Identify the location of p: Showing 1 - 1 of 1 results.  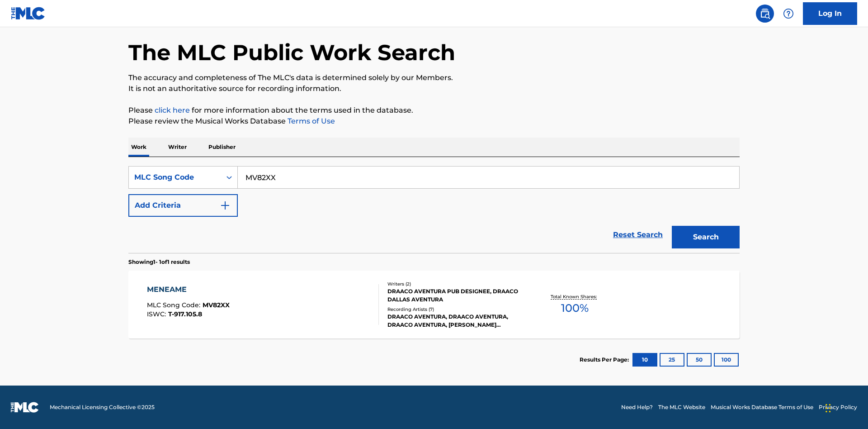
(159, 262).